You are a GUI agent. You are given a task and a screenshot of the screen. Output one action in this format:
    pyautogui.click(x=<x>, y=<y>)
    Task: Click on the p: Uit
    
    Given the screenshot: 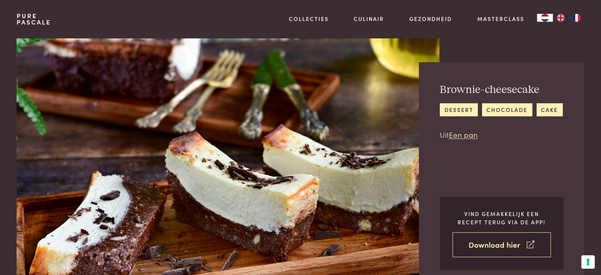 What is the action you would take?
    pyautogui.click(x=501, y=134)
    